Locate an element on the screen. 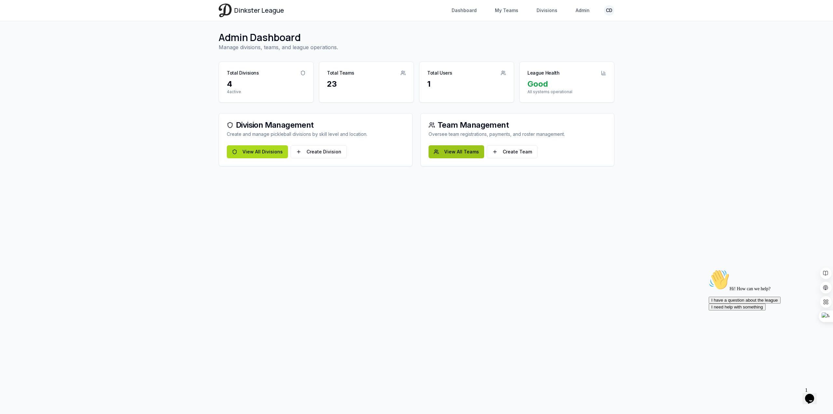 This screenshot has width=833, height=414. div: Total Users is located at coordinates (440, 73).